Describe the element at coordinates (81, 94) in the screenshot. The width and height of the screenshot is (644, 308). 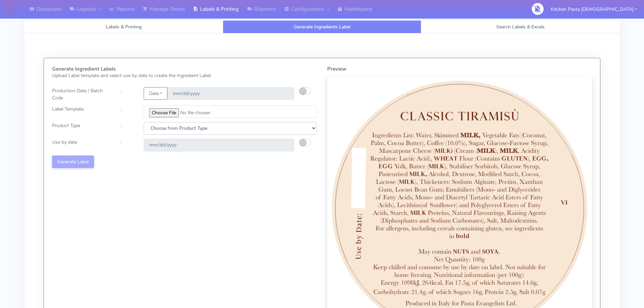
I see `div: Production Date / Batch Code` at that location.